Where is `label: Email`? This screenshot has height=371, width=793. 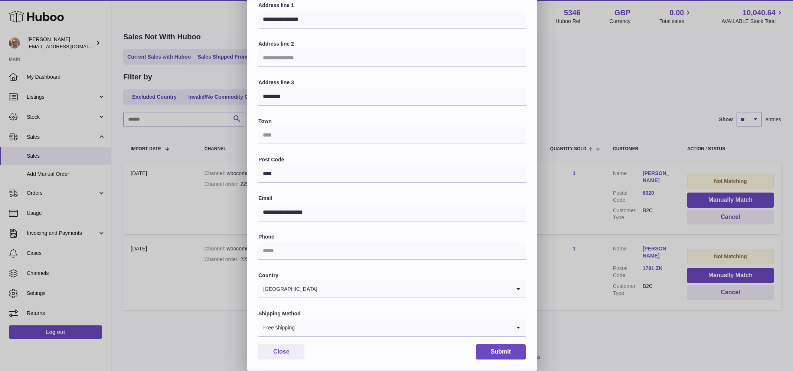
label: Email is located at coordinates (392, 198).